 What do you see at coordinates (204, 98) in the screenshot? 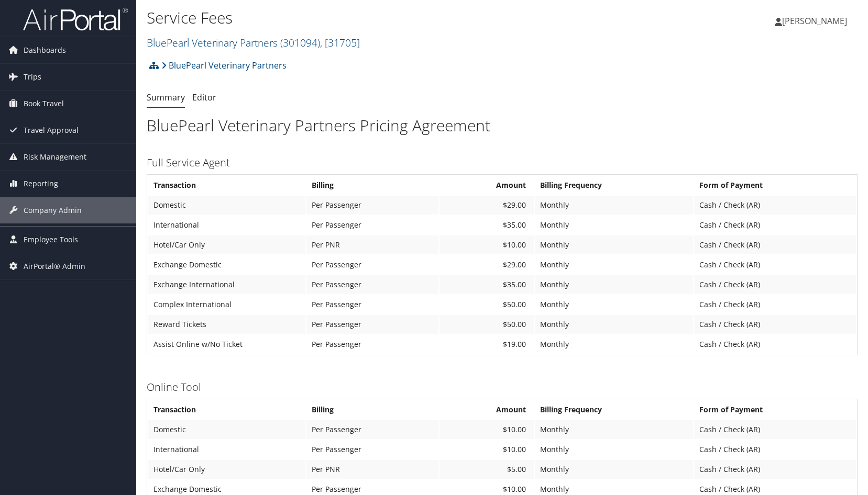
I see `a: Editor` at bounding box center [204, 98].